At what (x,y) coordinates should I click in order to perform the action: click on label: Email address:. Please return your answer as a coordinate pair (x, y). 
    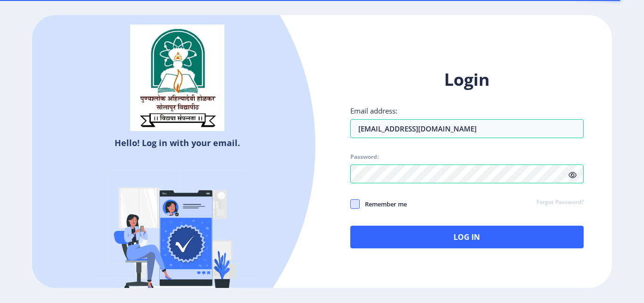
    Looking at the image, I should click on (374, 111).